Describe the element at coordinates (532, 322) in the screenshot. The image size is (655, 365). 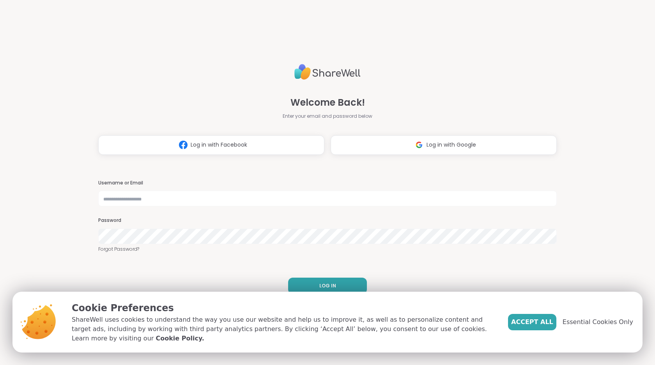
I see `button: Accept All` at that location.